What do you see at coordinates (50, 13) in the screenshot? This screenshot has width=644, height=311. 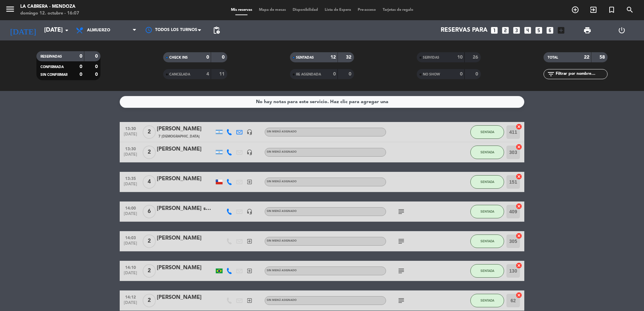 I see `div: domingo 12. octubre - 16:07` at bounding box center [50, 13].